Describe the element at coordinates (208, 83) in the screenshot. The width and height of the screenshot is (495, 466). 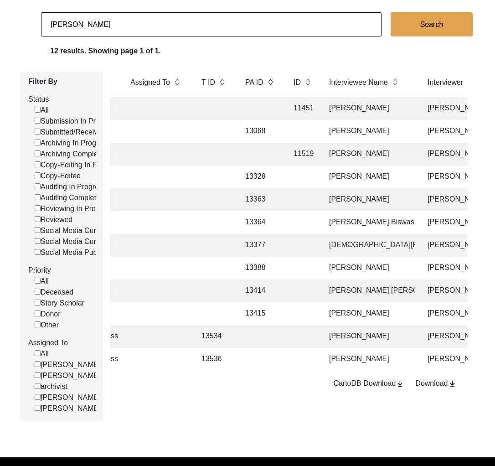
I see `label: T ID` at that location.